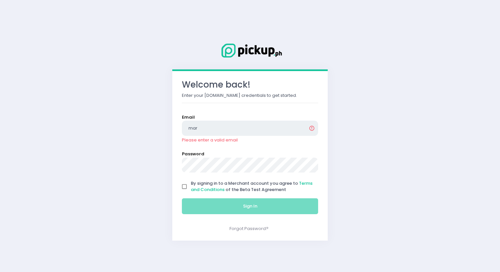 This screenshot has height=272, width=500. What do you see at coordinates (250, 85) in the screenshot?
I see `h3: Welcome back!` at bounding box center [250, 85].